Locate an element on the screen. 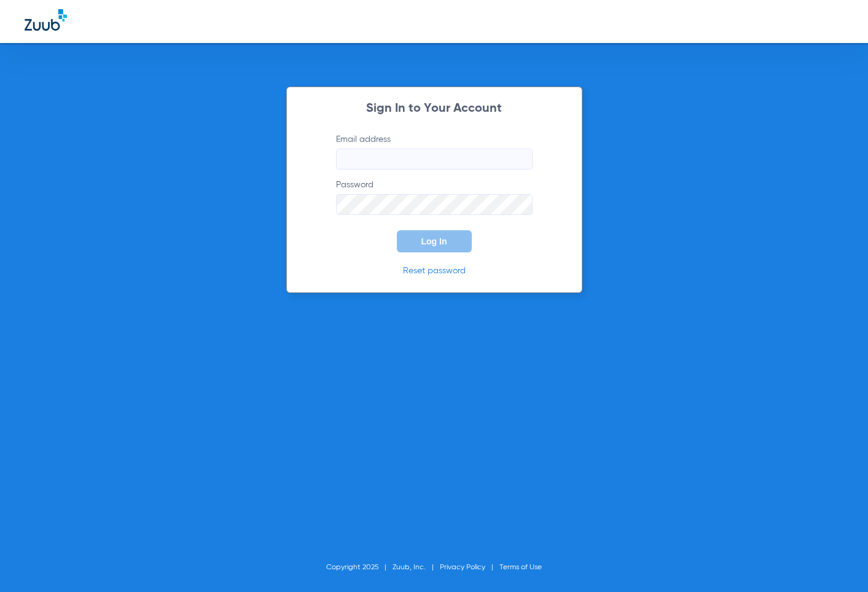  input: Email address is located at coordinates (434, 159).